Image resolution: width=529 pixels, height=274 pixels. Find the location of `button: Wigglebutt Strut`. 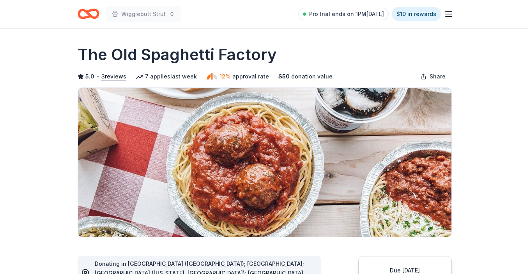

button: Wigglebutt Strut is located at coordinates (143, 14).